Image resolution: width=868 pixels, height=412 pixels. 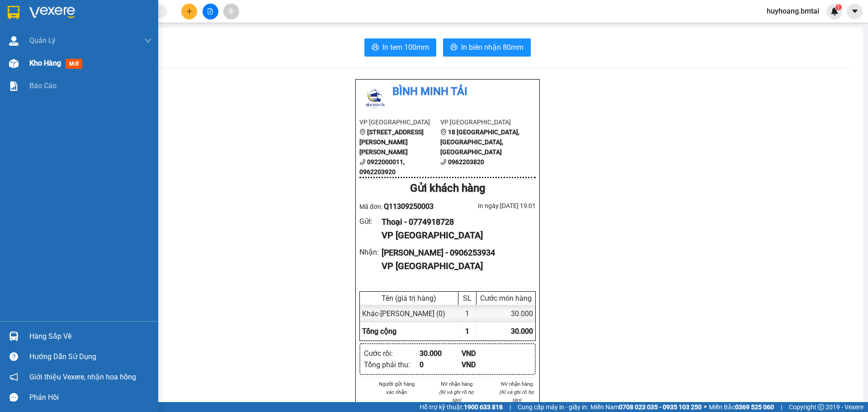 I want to click on strong: 1900 633 818, so click(x=483, y=407).